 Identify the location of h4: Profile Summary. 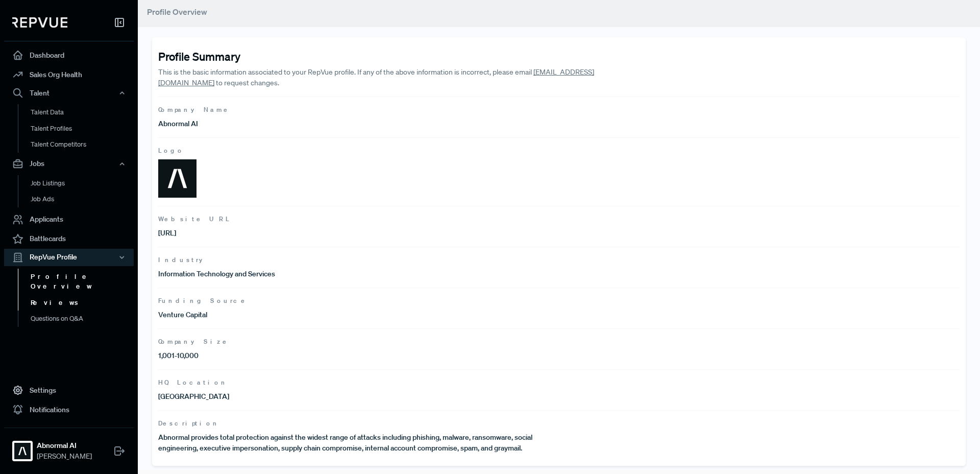
(559, 56).